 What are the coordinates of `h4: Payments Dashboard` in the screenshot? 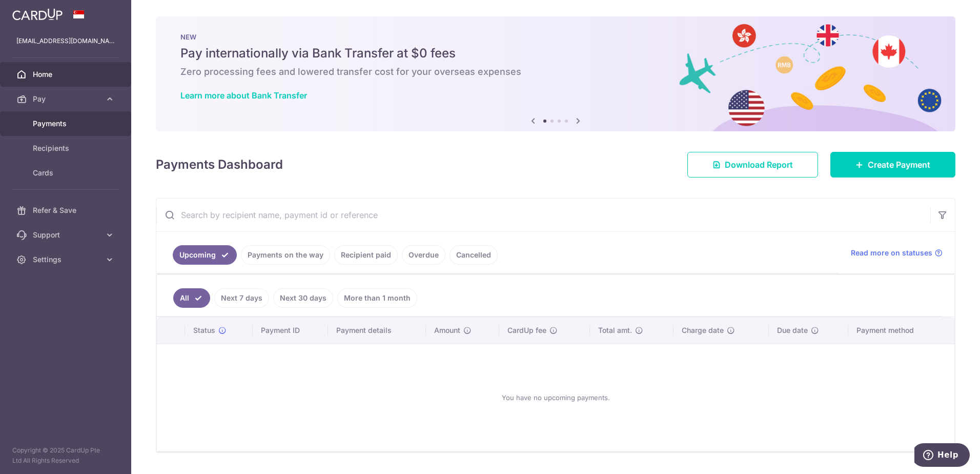 It's located at (220, 165).